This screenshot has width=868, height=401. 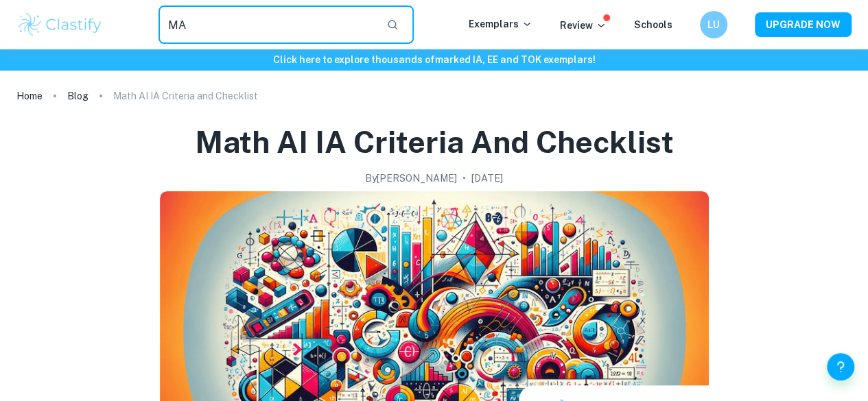 What do you see at coordinates (78, 96) in the screenshot?
I see `a: Blog` at bounding box center [78, 96].